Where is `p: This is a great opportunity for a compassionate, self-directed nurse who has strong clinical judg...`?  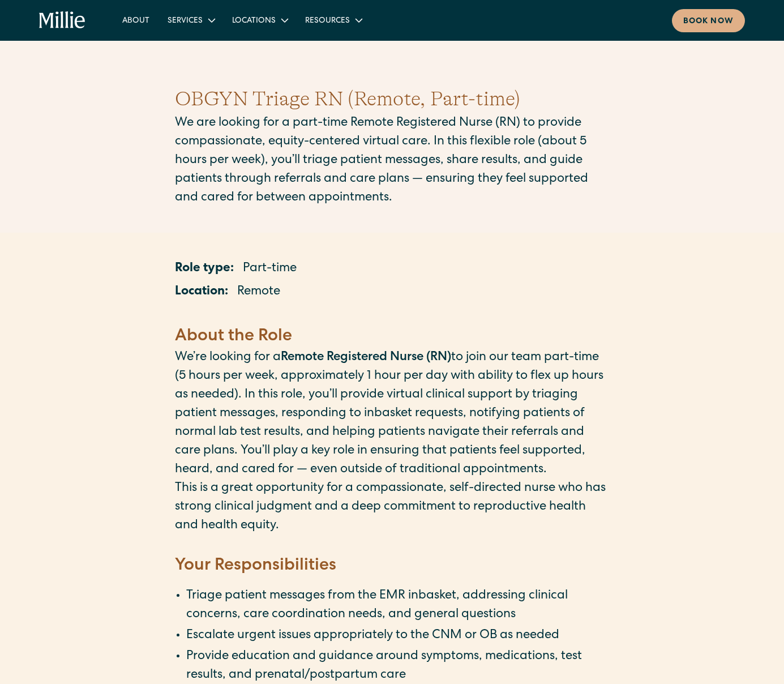
p: This is a great opportunity for a compassionate, self-directed nurse who has strong clinical judg... is located at coordinates (392, 507).